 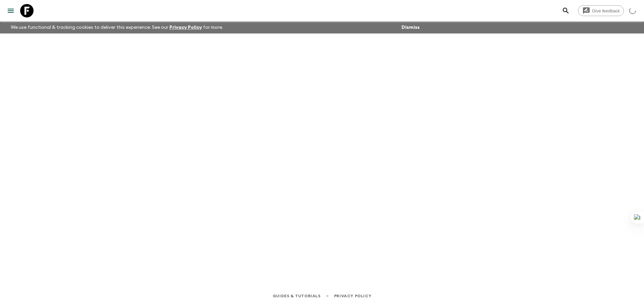 I want to click on button: menu, so click(x=11, y=11).